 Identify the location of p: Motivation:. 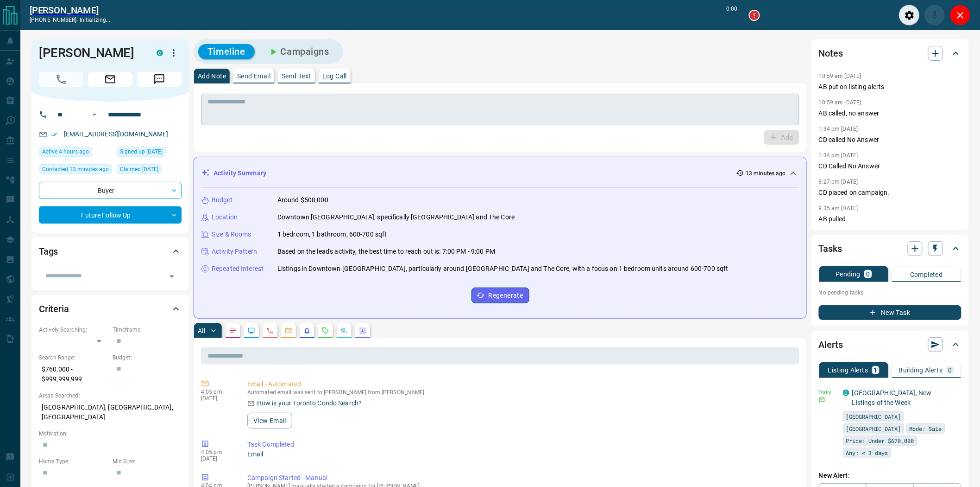
(110, 434).